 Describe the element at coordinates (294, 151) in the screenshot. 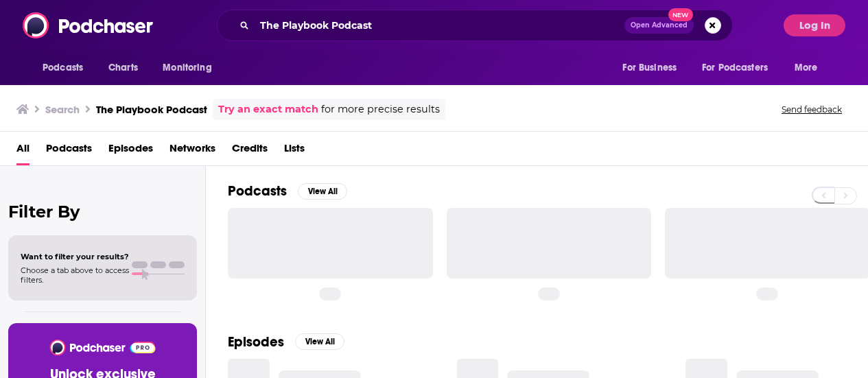

I see `a: Lists` at that location.